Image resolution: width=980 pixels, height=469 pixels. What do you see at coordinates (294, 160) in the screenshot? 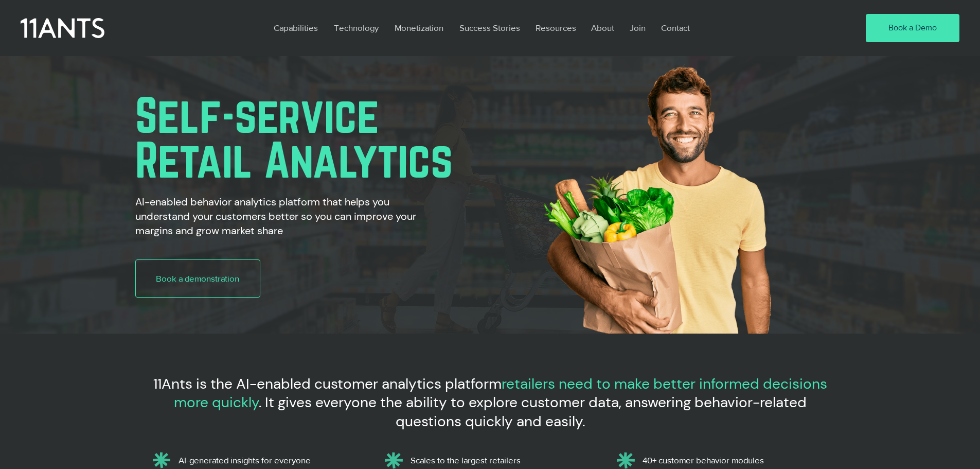
I see `span: Retail Analytics` at bounding box center [294, 160].